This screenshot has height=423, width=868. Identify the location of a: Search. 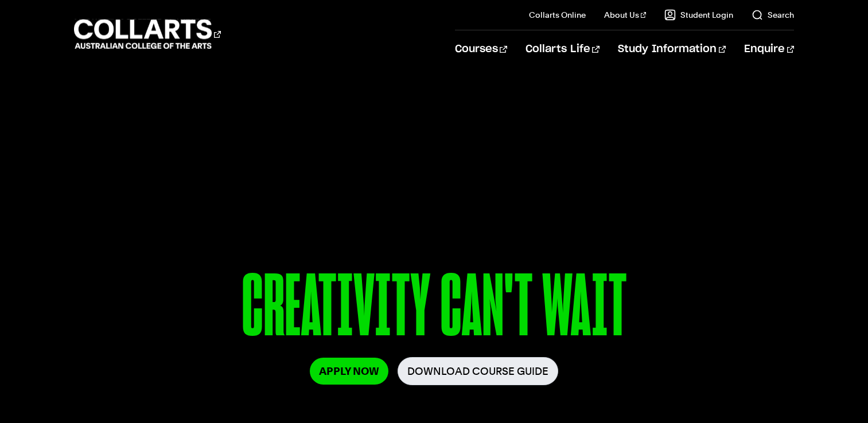
(773, 15).